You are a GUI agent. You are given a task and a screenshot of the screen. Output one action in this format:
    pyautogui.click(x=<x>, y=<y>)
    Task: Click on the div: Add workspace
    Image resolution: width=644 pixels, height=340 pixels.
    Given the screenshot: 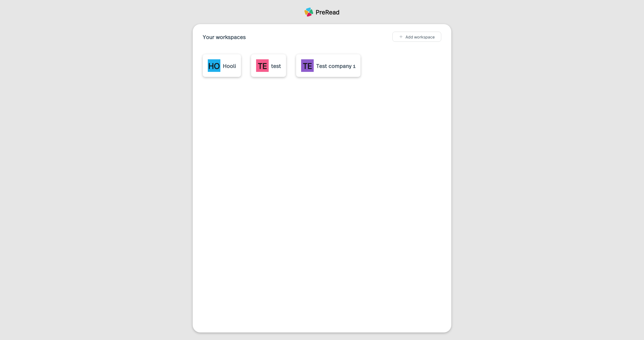 What is the action you would take?
    pyautogui.click(x=420, y=37)
    